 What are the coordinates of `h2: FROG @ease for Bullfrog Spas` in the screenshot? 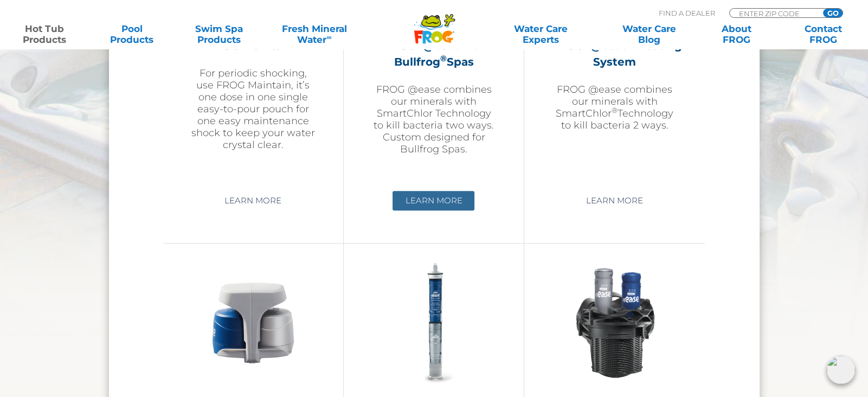 It's located at (434, 54).